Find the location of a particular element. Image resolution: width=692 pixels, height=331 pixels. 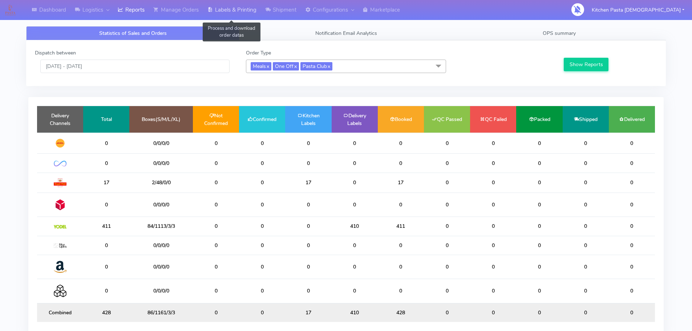

td: Not Confirmed is located at coordinates (216, 119).